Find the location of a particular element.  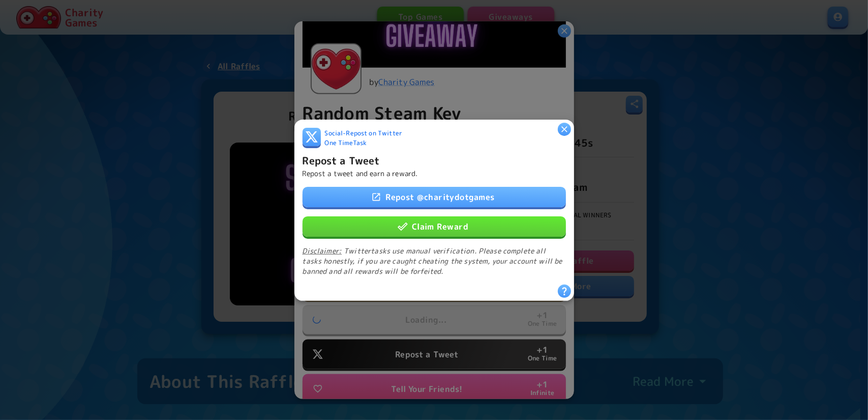

span: Social - Repost on Twitter is located at coordinates (363, 133).